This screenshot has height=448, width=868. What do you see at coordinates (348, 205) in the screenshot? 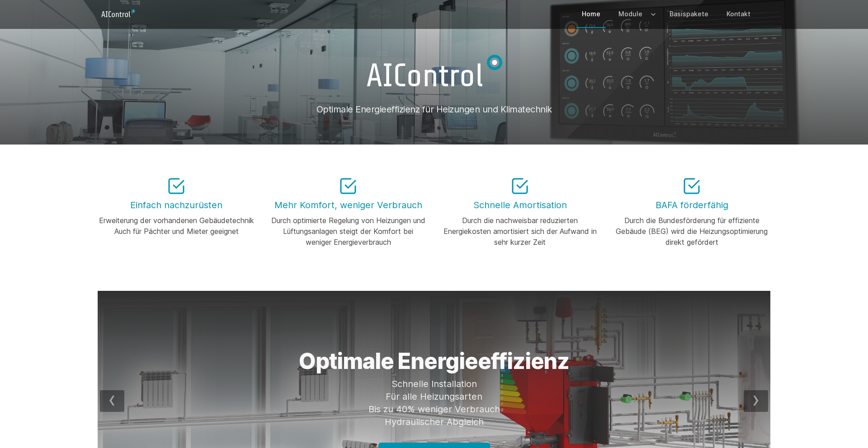
I see `h3: Mehr Komfort, weniger Verbrauch` at bounding box center [348, 205].